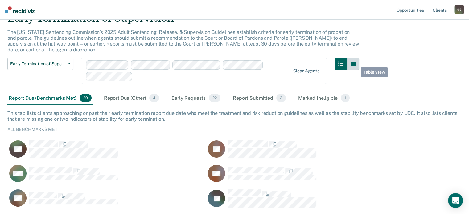 This screenshot has width=469, height=214. Describe the element at coordinates (345, 98) in the screenshot. I see `span: 1` at that location.